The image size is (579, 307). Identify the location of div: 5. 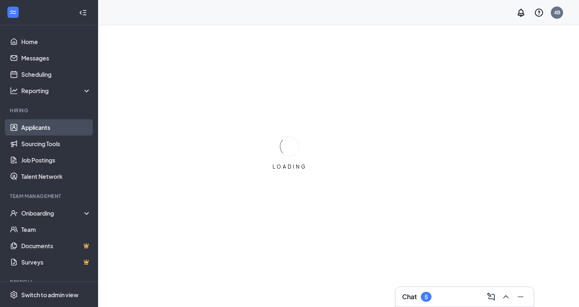
(426, 297).